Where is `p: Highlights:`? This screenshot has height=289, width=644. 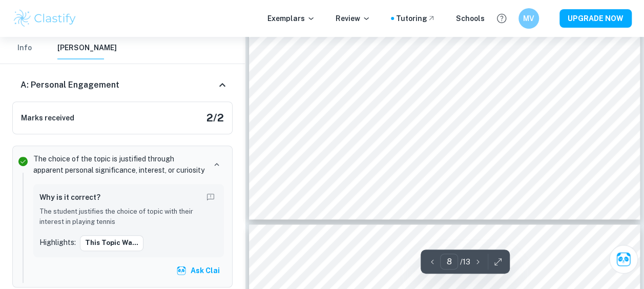 p: Highlights: is located at coordinates (58, 243).